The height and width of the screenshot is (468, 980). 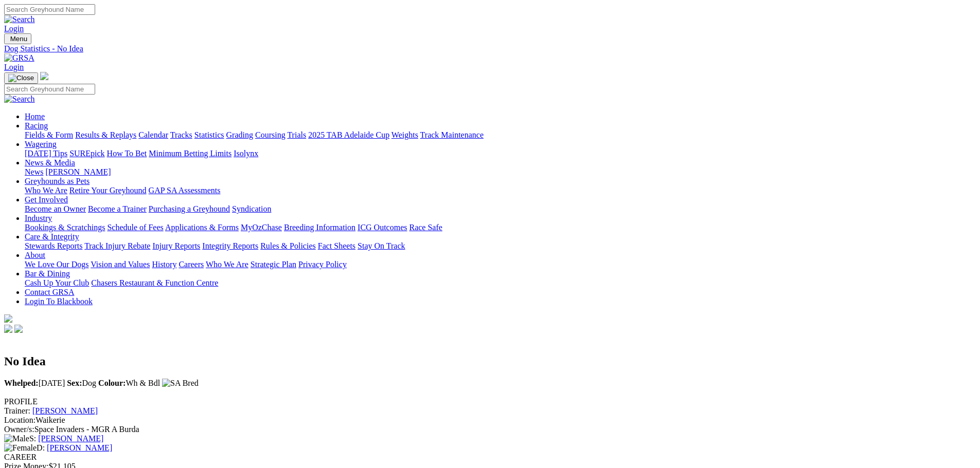 What do you see at coordinates (230, 246) in the screenshot?
I see `a: Integrity Reports` at bounding box center [230, 246].